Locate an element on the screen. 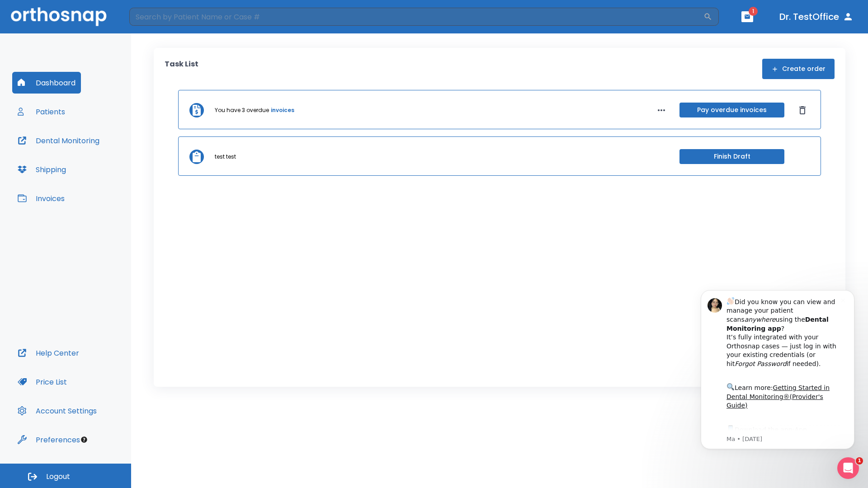 Image resolution: width=868 pixels, height=488 pixels. button: Help Center is located at coordinates (48, 353).